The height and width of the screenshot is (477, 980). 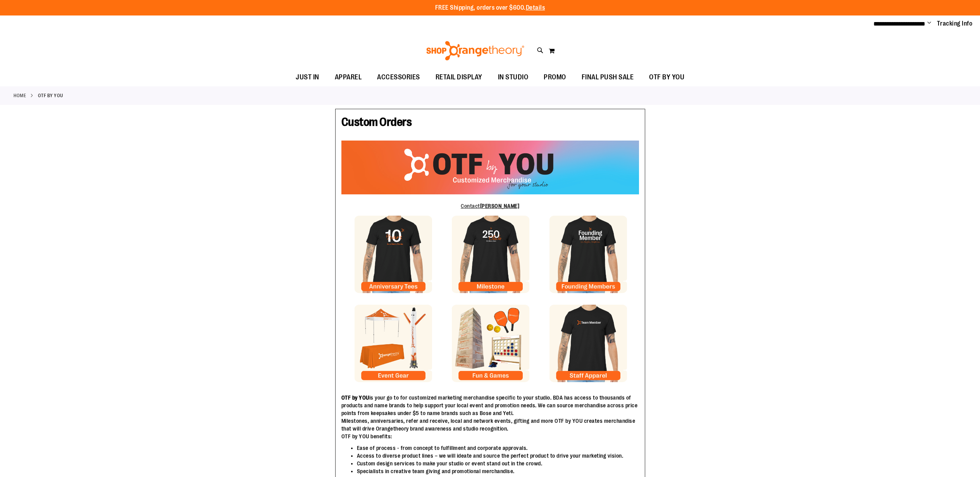 I want to click on a: APPAREL, so click(x=348, y=78).